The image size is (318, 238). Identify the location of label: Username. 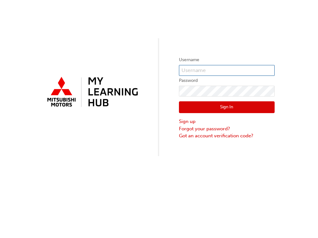
(227, 60).